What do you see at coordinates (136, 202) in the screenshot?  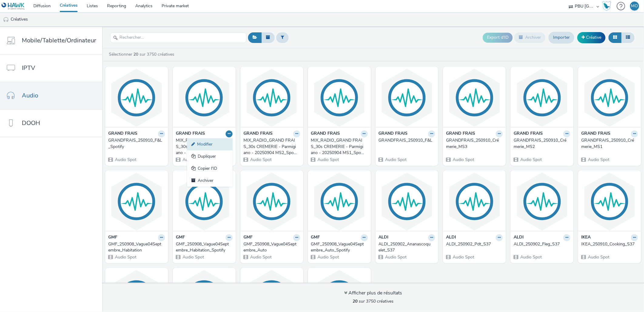 I see `img: GMF_250908_Vague04Septembre_Habitation visual` at bounding box center [136, 202].